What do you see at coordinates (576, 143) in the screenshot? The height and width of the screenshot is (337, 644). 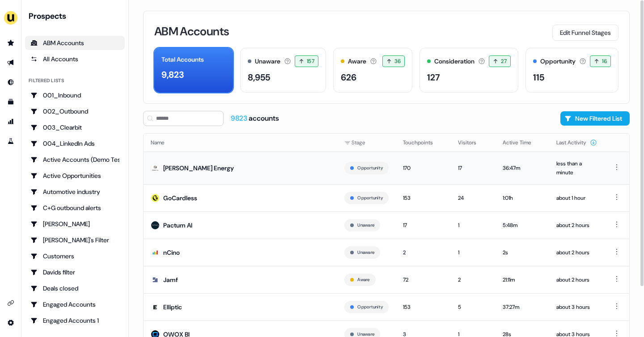 I see `button: Last Activity` at bounding box center [576, 143].